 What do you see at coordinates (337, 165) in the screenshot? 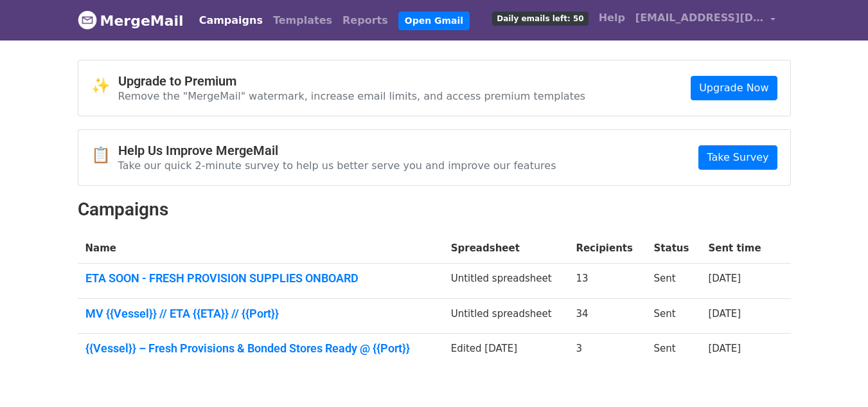
I see `p: Take our quick 2-minute survey to help us better serve you and improve our features` at bounding box center [337, 165].